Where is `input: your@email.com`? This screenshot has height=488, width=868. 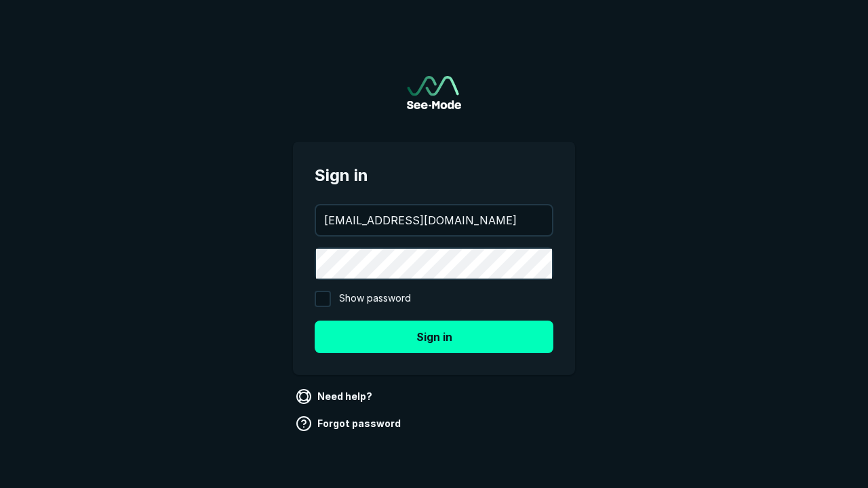
input: your@email.com is located at coordinates (434, 220).